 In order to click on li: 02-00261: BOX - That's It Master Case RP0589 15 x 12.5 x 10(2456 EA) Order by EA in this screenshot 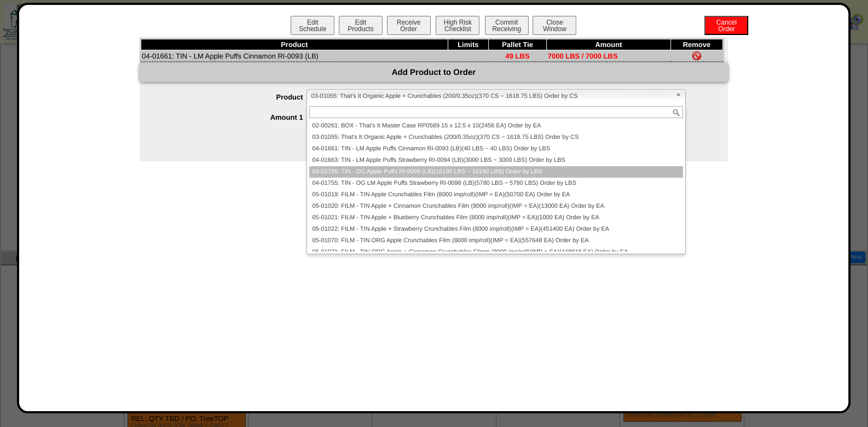, I will do `click(496, 126)`.